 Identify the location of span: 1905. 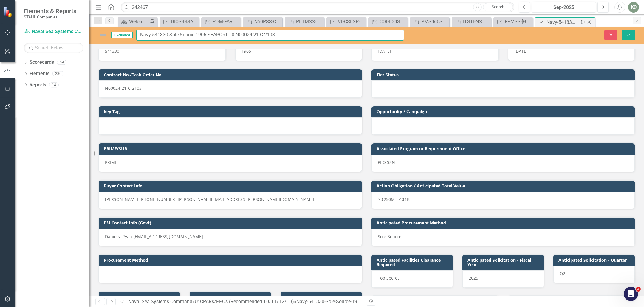
(246, 51).